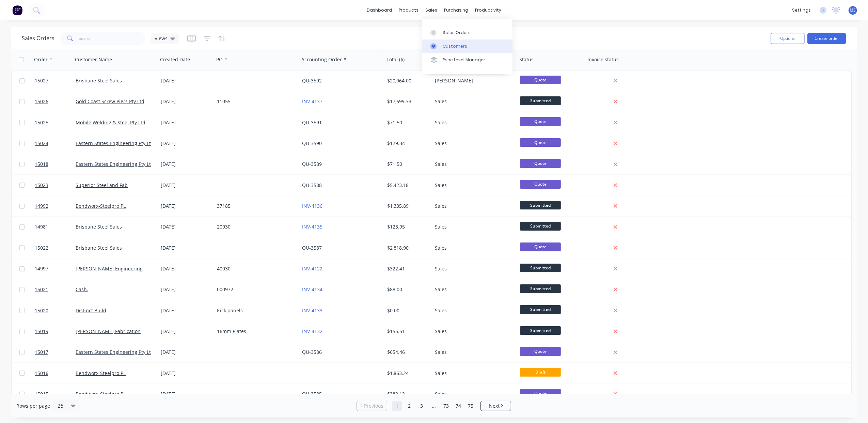  Describe the element at coordinates (409, 10) in the screenshot. I see `div: products` at that location.